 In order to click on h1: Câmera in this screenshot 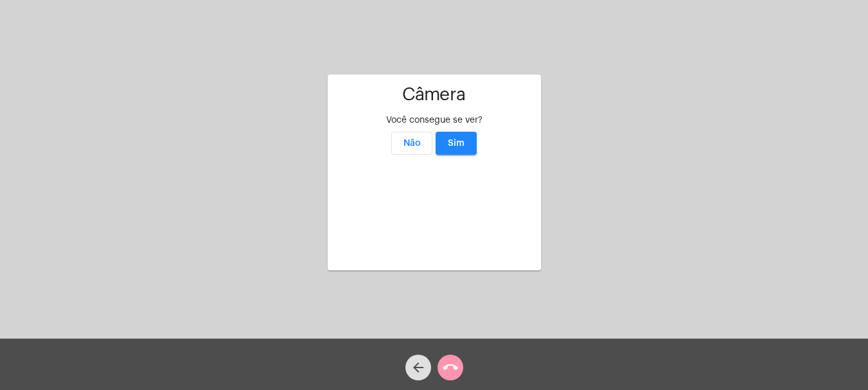, I will do `click(434, 95)`.